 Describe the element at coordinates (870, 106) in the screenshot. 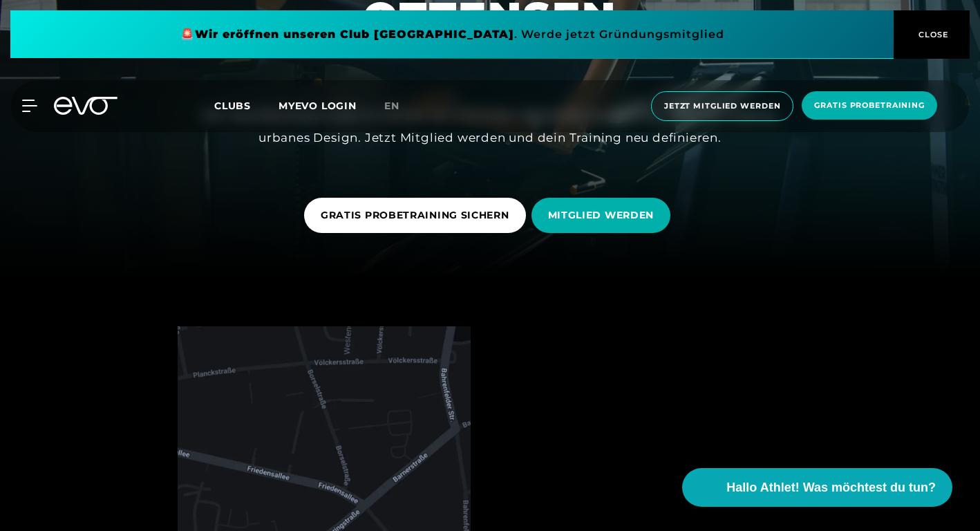

I see `a: Gratis Probetraining` at that location.